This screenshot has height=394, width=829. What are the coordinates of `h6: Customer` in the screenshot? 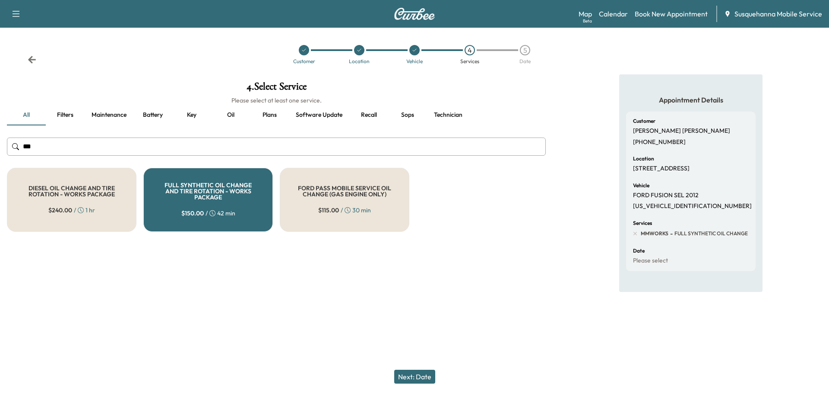 It's located at (644, 121).